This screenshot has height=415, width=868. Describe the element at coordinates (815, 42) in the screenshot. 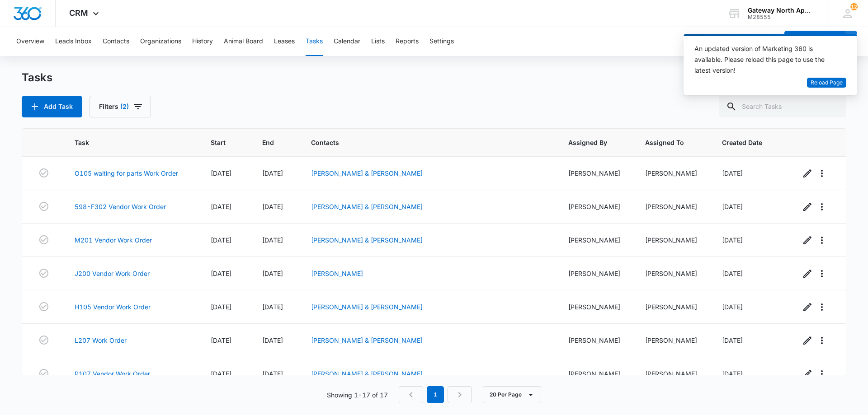

I see `button: Add Contact` at that location.